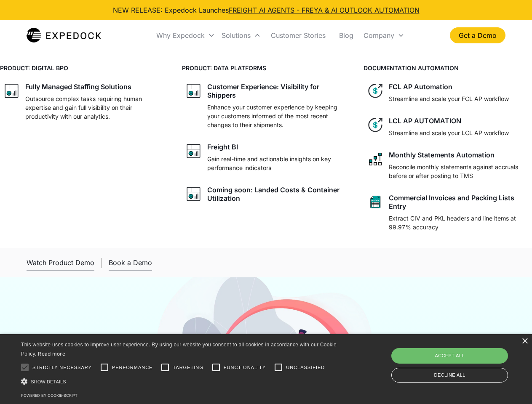  Describe the element at coordinates (130, 262) in the screenshot. I see `div: Book a Demo` at that location.